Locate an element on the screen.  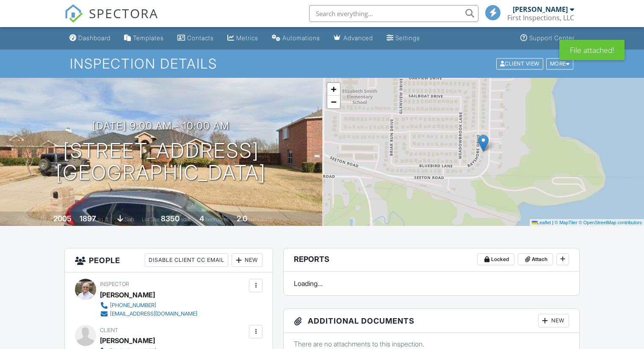
a: Automations (Basic) is located at coordinates (296, 38).